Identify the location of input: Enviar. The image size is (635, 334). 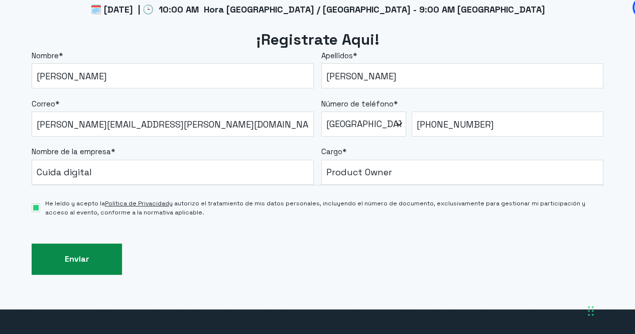
(77, 259).